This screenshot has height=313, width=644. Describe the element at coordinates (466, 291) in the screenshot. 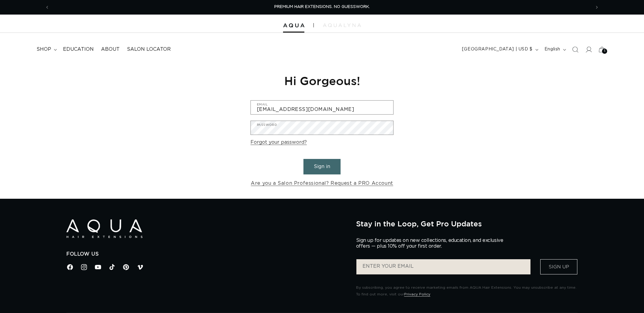

I see `p: By subscribing, you agree to receive marketing emails from AQUA Hair Extensions. You may unsubscr...` at that location.